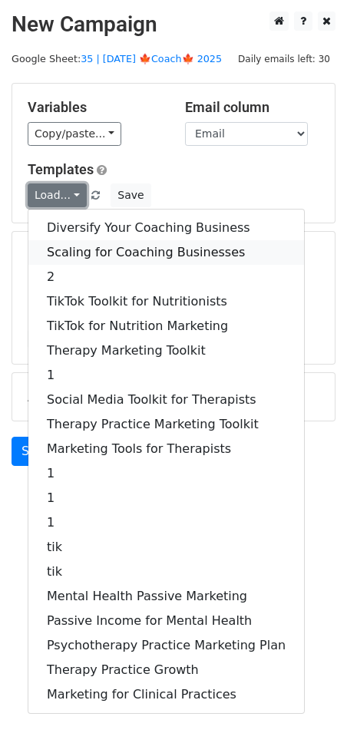 Image resolution: width=347 pixels, height=743 pixels. Describe the element at coordinates (166, 596) in the screenshot. I see `a: Mental Health Passive Marketing` at that location.